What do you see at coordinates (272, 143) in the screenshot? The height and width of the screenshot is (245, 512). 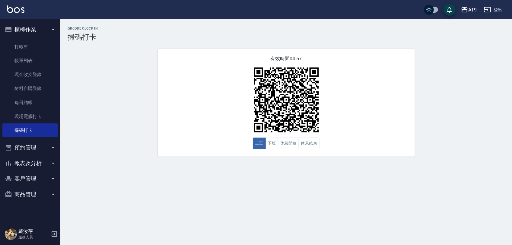 I see `button: 下班` at bounding box center [272, 143].